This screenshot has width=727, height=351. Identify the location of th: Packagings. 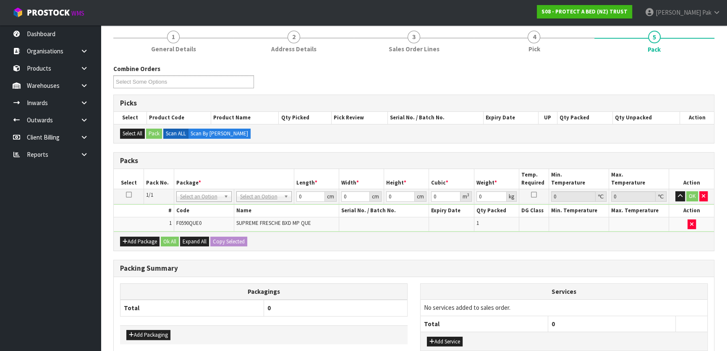
(264, 291).